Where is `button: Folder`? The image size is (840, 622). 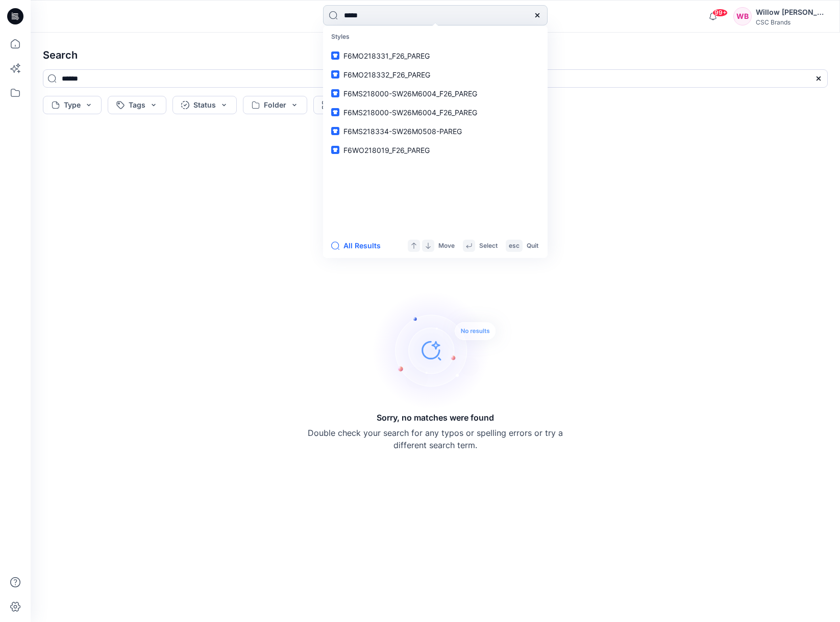 button: Folder is located at coordinates (275, 105).